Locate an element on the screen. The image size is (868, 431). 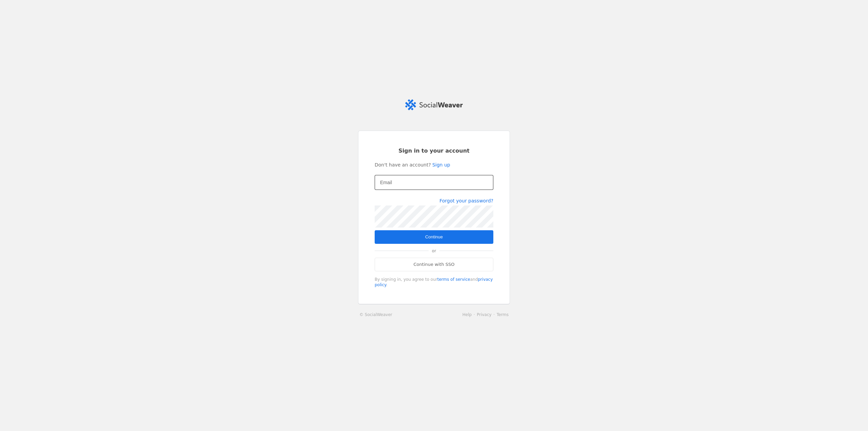
span: Don't have an account? is located at coordinates (403, 165).